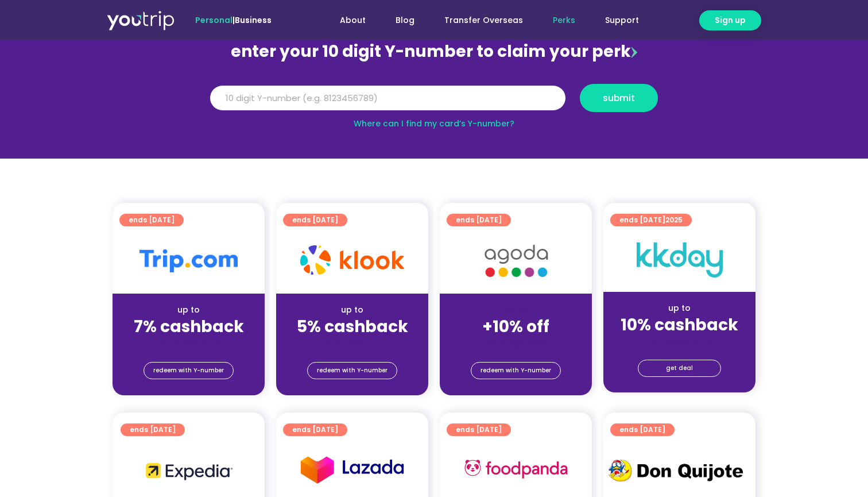 The width and height of the screenshot is (868, 497). Describe the element at coordinates (679, 368) in the screenshot. I see `span: get deal` at that location.